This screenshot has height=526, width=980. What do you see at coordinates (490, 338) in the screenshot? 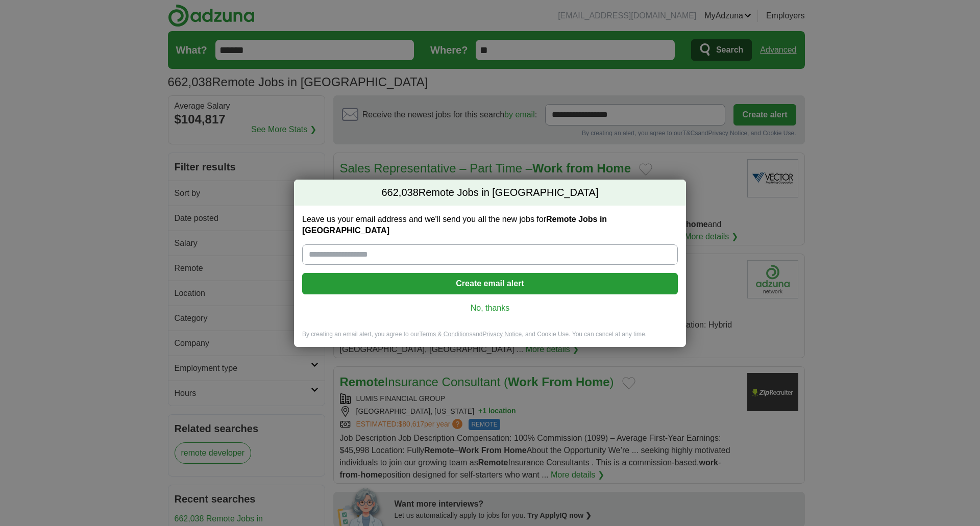
I see `div: By creating an email alert, you agree to our and , and Cookie Use. You can cancel at any time.` at bounding box center [490, 338].